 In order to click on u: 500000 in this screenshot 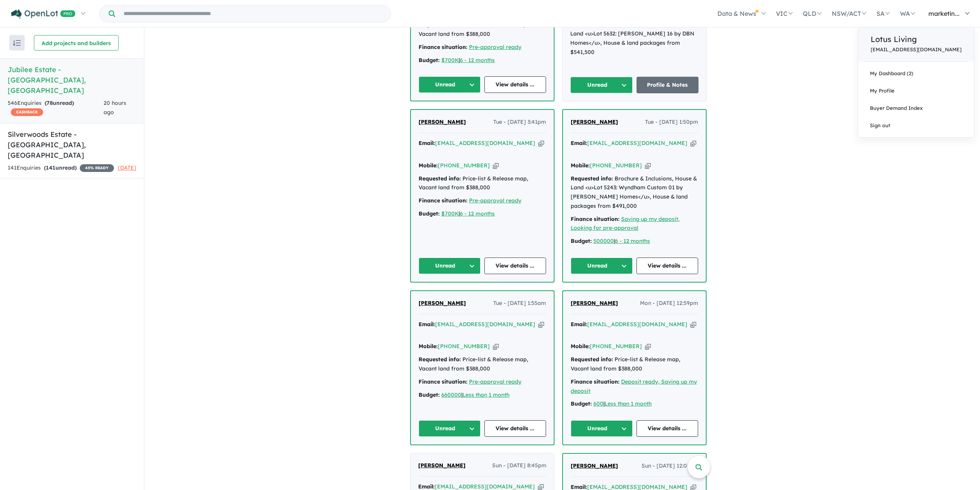, I will do `click(604, 241)`.